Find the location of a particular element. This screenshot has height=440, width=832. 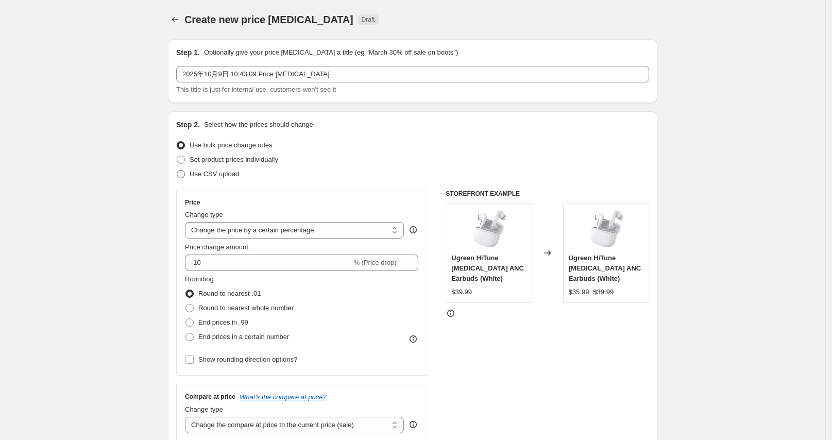

span: Use CSV upload is located at coordinates (214, 174).